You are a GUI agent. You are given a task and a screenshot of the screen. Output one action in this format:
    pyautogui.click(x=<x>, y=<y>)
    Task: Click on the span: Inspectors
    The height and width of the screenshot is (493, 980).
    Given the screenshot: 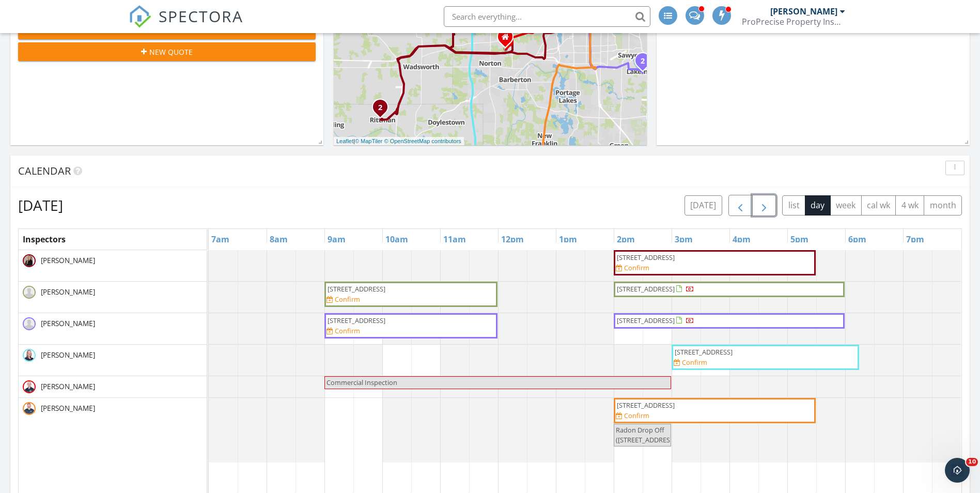 What is the action you would take?
    pyautogui.click(x=44, y=240)
    